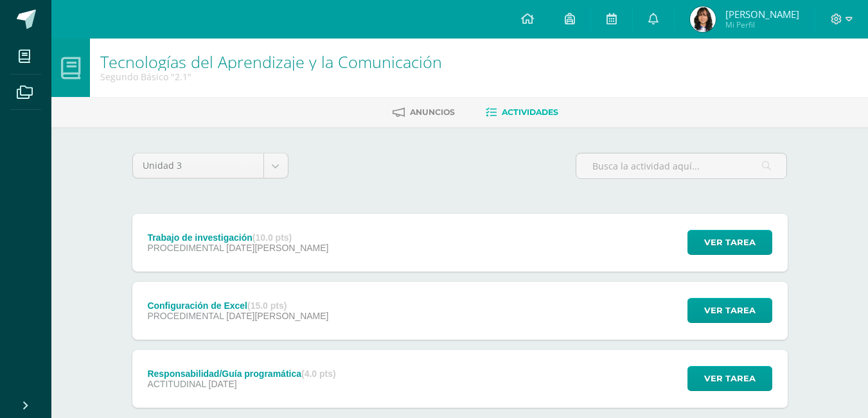  Describe the element at coordinates (432, 112) in the screenshot. I see `span: Anuncios` at that location.